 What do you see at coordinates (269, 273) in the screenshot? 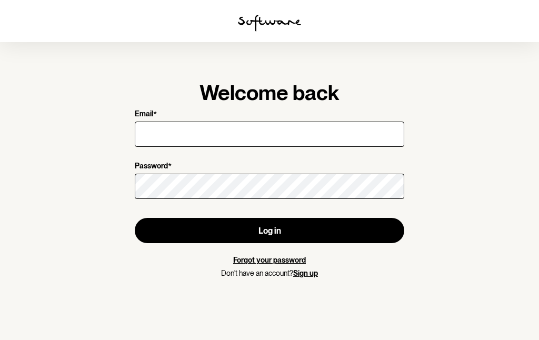
I see `p: Don't have an account?` at bounding box center [269, 273].